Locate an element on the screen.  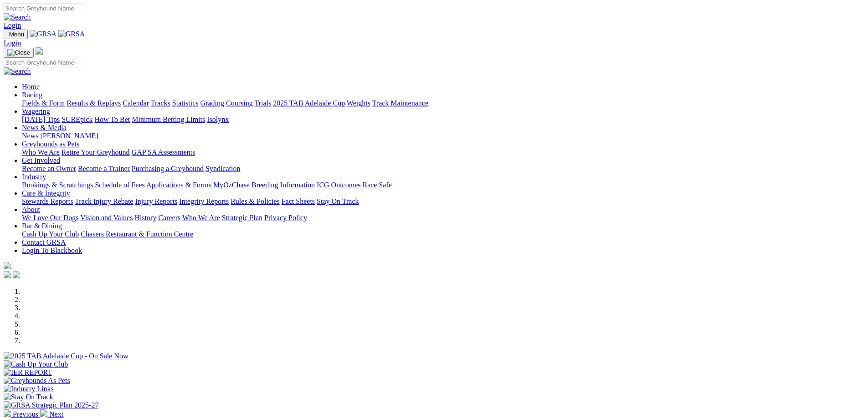
a: Syndication is located at coordinates (223, 168).